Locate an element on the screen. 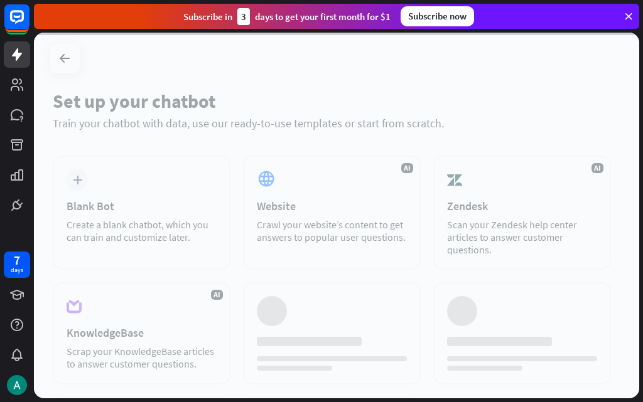 The image size is (643, 402). div: days is located at coordinates (17, 271).